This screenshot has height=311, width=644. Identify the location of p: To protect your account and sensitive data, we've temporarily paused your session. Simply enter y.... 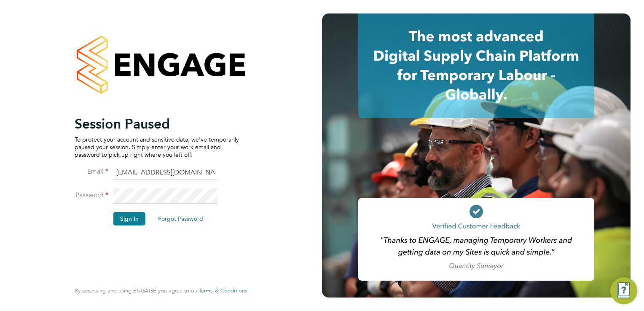
(157, 147).